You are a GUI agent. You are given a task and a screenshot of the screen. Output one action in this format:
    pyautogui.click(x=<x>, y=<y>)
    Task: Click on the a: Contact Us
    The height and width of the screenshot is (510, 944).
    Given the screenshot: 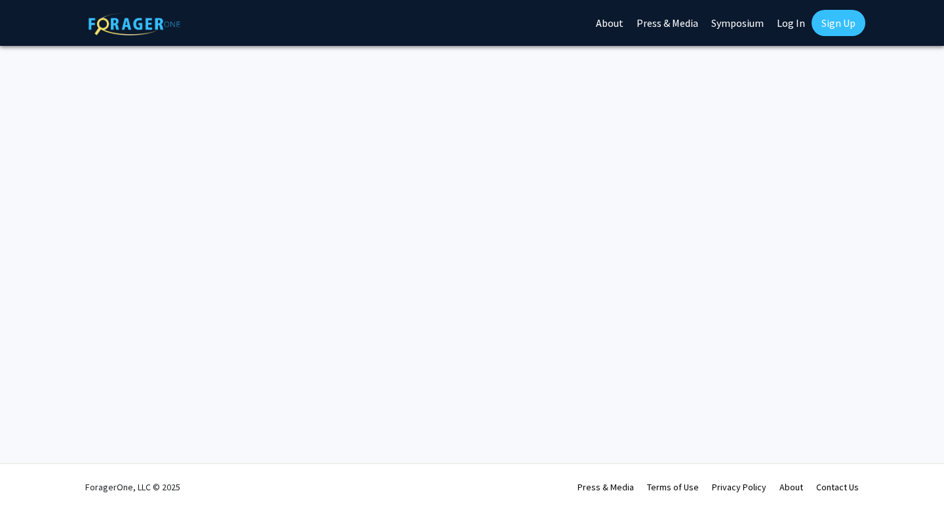 What is the action you would take?
    pyautogui.click(x=837, y=487)
    